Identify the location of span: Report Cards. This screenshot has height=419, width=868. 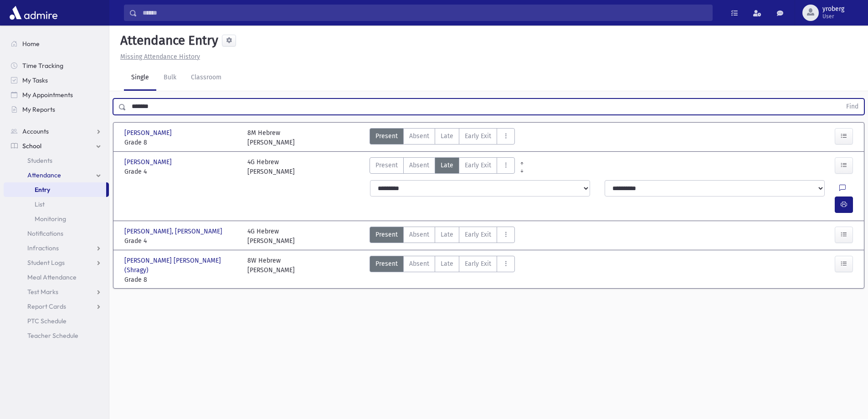
(46, 307).